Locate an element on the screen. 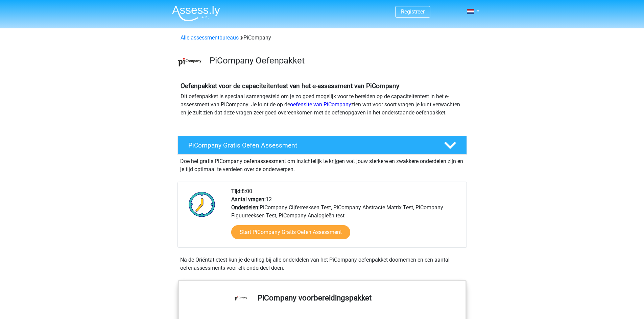 The width and height of the screenshot is (644, 319). p: Dit oefenpakket is speciaal samengesteld om je zo goed mogelijk voor te bereiden op de capaciteit... is located at coordinates (322, 104).